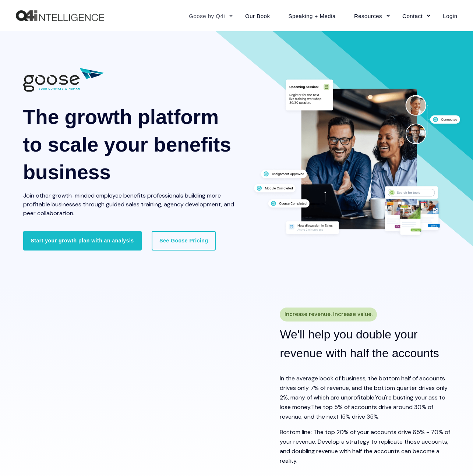  I want to click on img: 01882 Goose Q4i Logo wTag-CC, so click(64, 80).